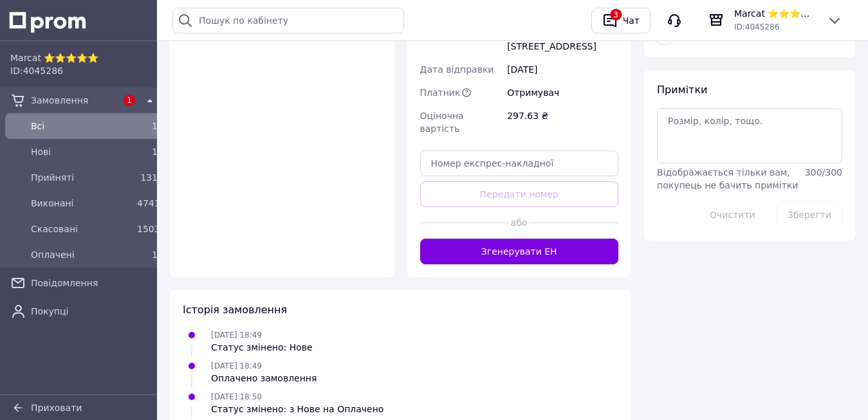 The width and height of the screenshot is (868, 420). What do you see at coordinates (562, 93) in the screenshot?
I see `div: Отримувач` at bounding box center [562, 93].